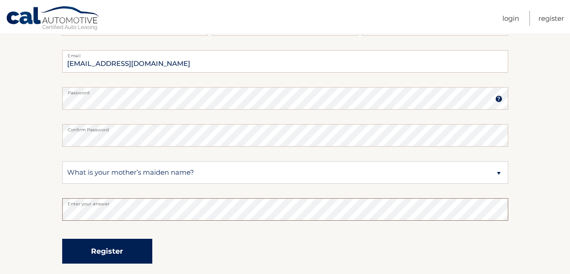 The image size is (570, 274). I want to click on label: Email, so click(285, 54).